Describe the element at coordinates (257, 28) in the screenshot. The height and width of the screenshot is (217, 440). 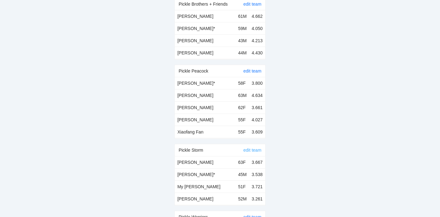
I see `span: 4.050` at that location.